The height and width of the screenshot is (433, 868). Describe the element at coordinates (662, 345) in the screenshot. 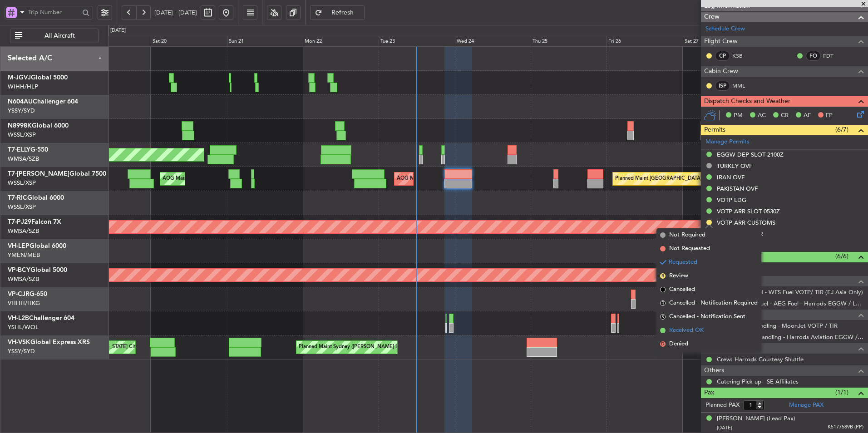

I see `span: D` at that location.